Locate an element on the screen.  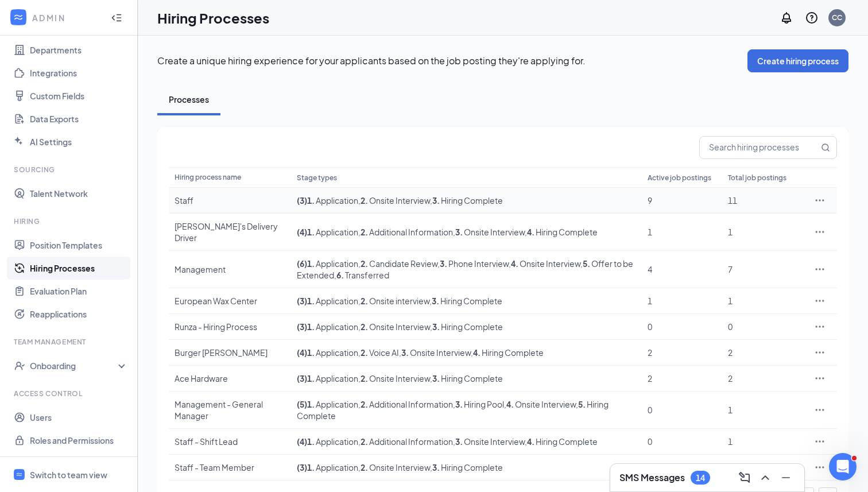
b: 6 . is located at coordinates (340, 275).